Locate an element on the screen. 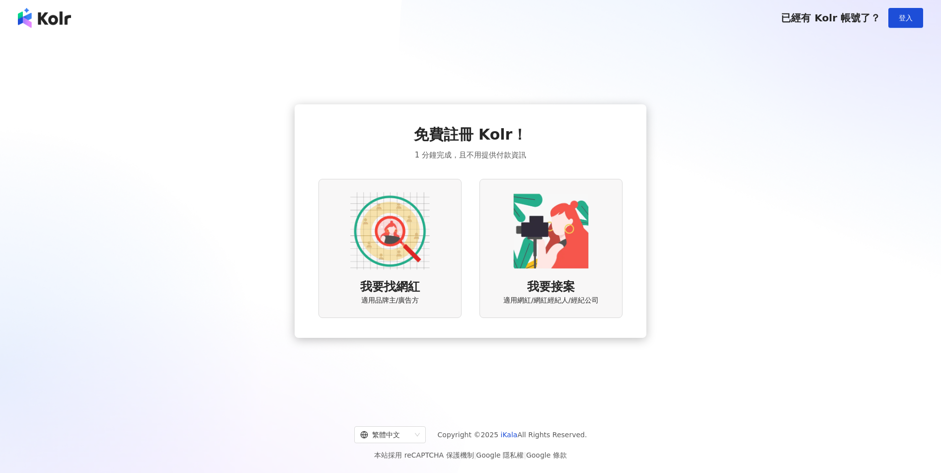 This screenshot has height=473, width=941. span: 本站採用 reCAPTCHA 保護機制 is located at coordinates (470, 455).